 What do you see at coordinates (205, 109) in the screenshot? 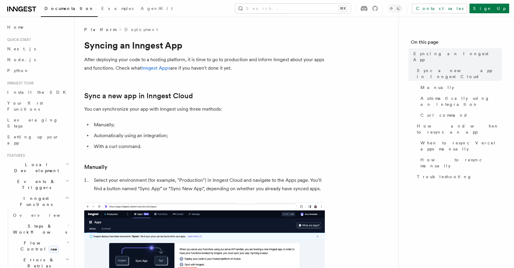
I see `p: You can synchronize your app with Inngest using three methods:` at bounding box center [205, 109].